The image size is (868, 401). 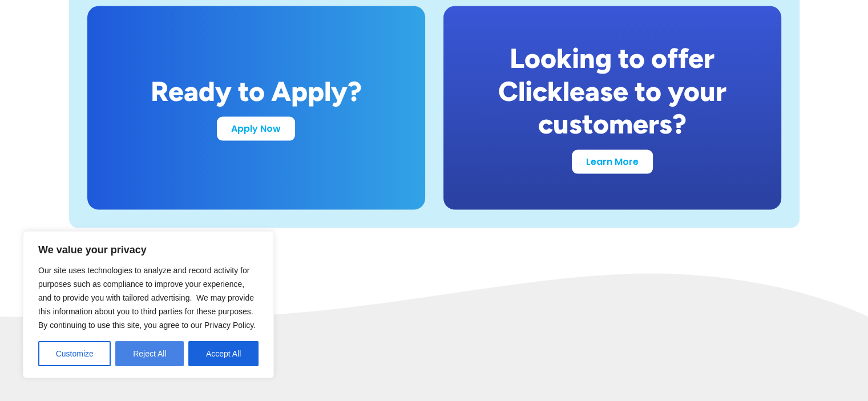 I want to click on button: Accept All, so click(x=224, y=353).